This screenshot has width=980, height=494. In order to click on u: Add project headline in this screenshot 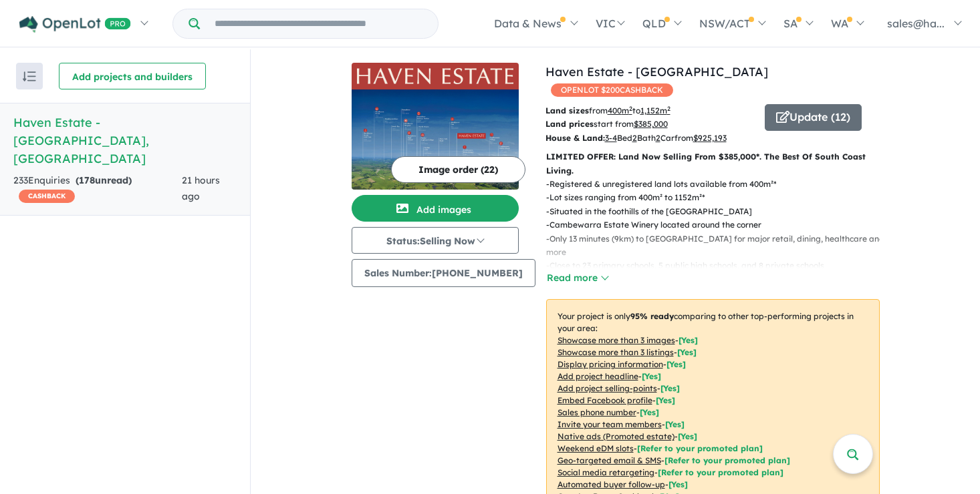, I will do `click(598, 376)`.